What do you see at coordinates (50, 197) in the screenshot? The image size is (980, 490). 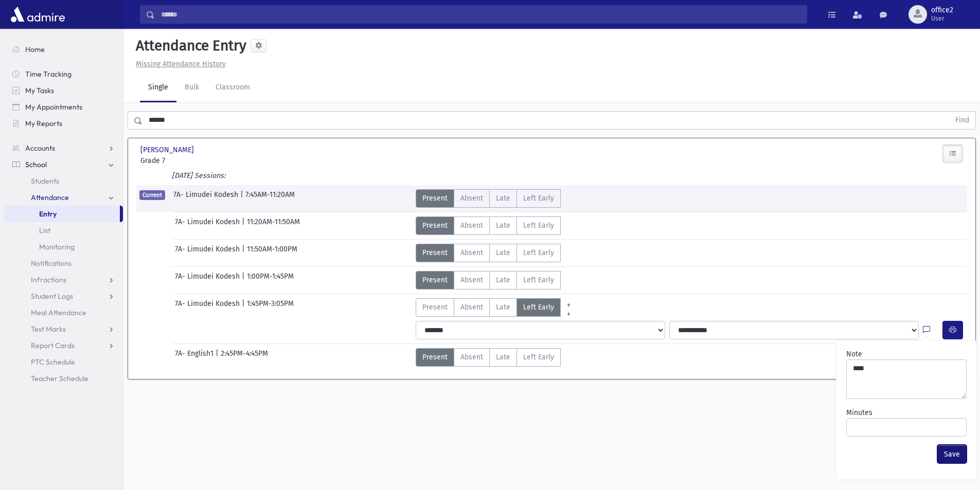 I see `span: Attendance` at bounding box center [50, 197].